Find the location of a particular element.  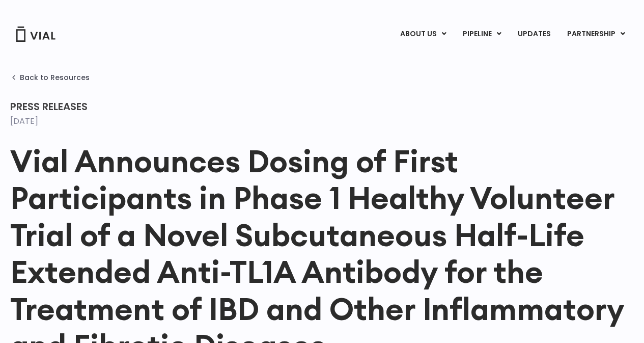

a: PARTNERSHIPMenu Toggle is located at coordinates (596, 34).